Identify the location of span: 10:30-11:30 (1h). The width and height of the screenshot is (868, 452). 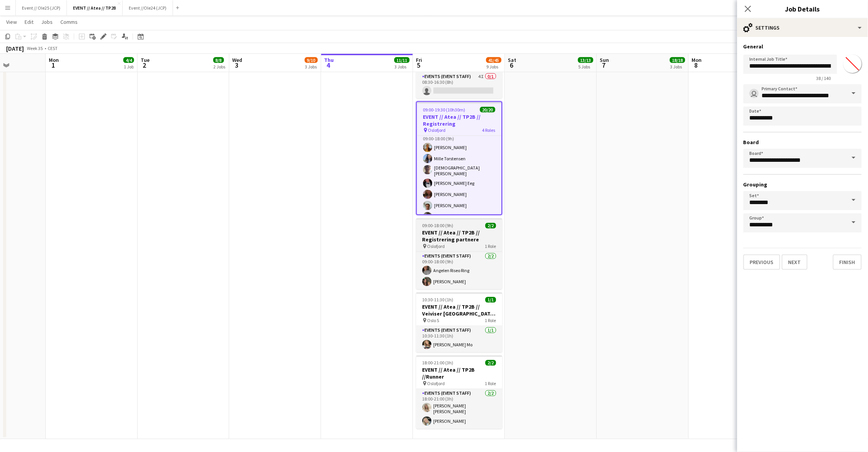
(438, 300).